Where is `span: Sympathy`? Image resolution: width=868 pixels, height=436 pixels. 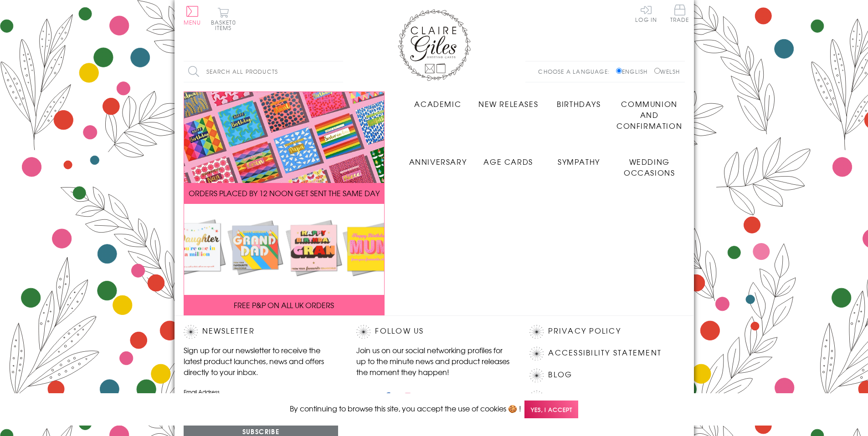 span: Sympathy is located at coordinates (578, 162).